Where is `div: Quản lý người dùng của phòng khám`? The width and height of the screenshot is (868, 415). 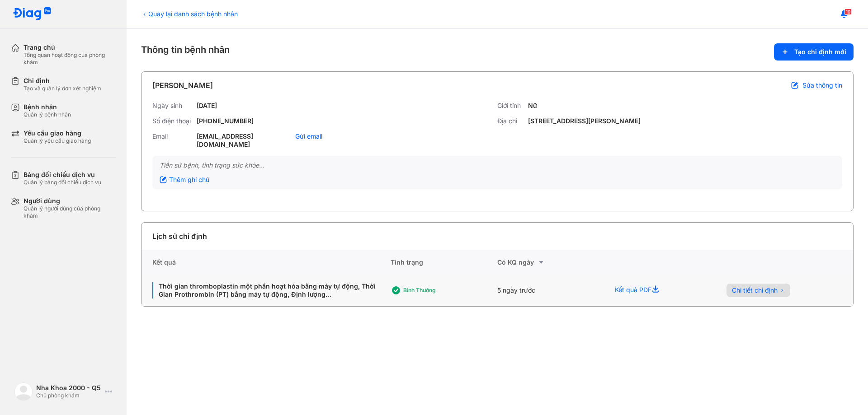
div: Quản lý người dùng của phòng khám is located at coordinates (70, 212).